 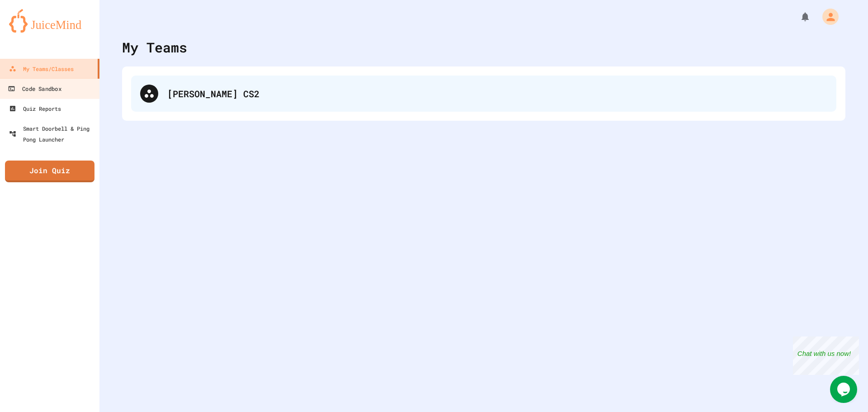 What do you see at coordinates (797, 17) in the screenshot?
I see `div: My Notifications` at bounding box center [797, 17].